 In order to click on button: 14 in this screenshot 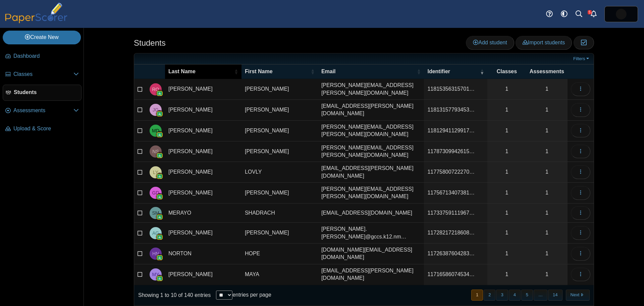, I will do `click(555, 295)`.